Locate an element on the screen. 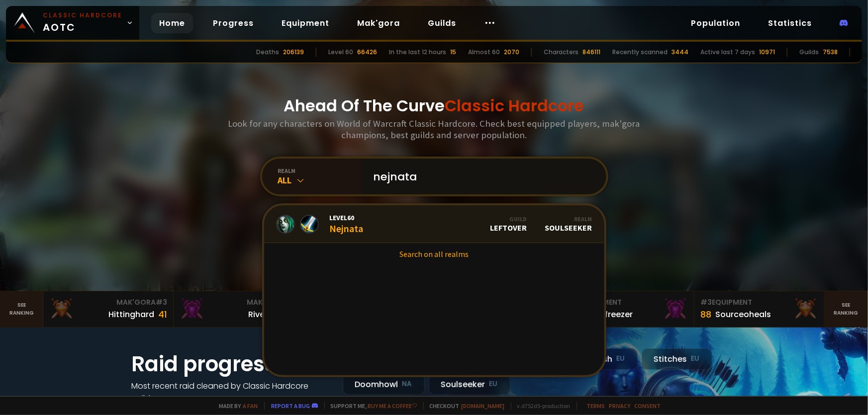 The width and height of the screenshot is (868, 415). div: Nejnata is located at coordinates (347, 224).